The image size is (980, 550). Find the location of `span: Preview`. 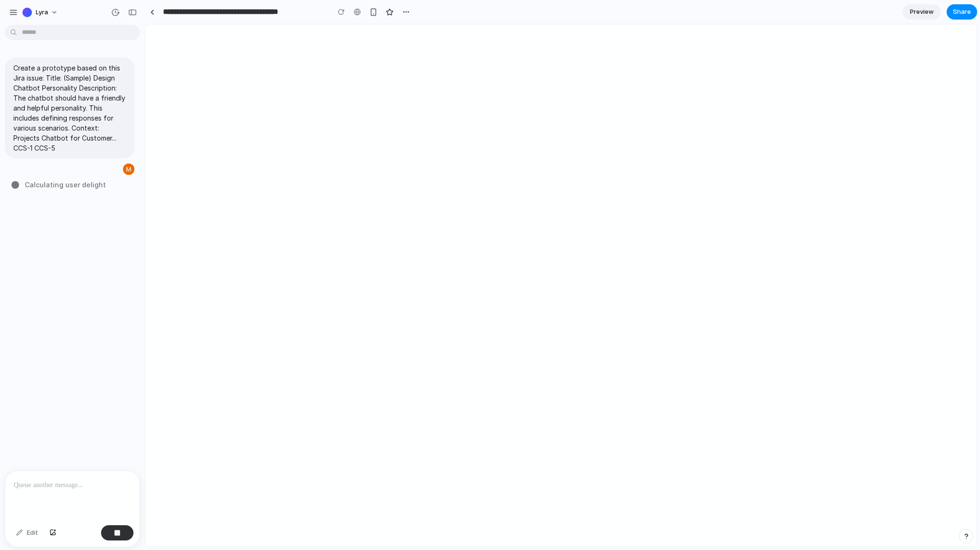

span: Preview is located at coordinates (922, 12).